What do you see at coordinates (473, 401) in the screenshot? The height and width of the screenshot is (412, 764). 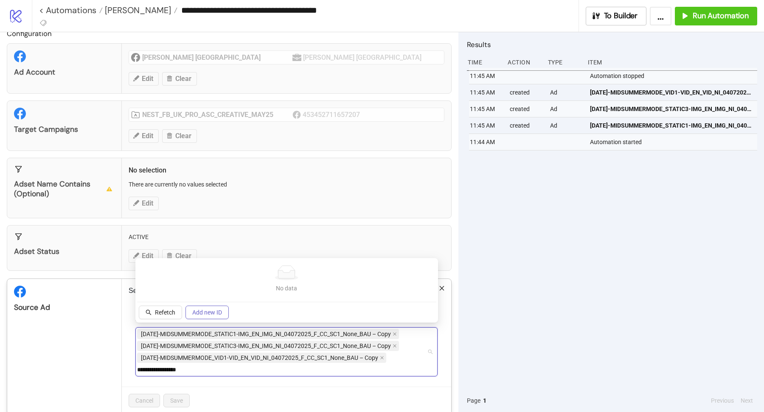 I see `span: Page` at bounding box center [473, 401].